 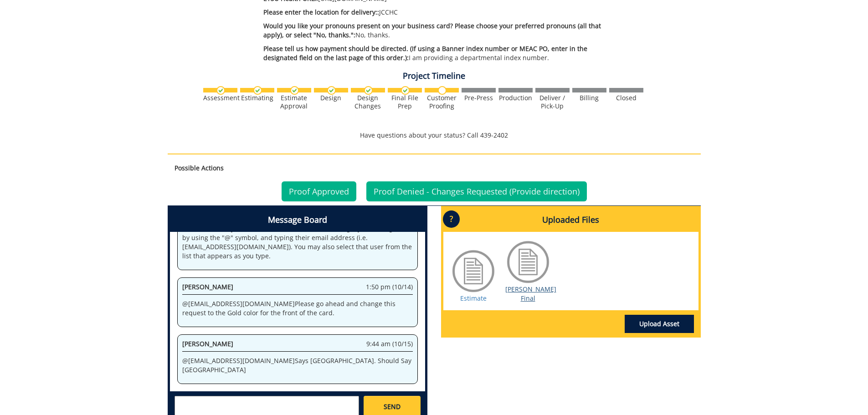 What do you see at coordinates (390, 344) in the screenshot?
I see `span: 9:44 am (10/15)` at bounding box center [390, 344].